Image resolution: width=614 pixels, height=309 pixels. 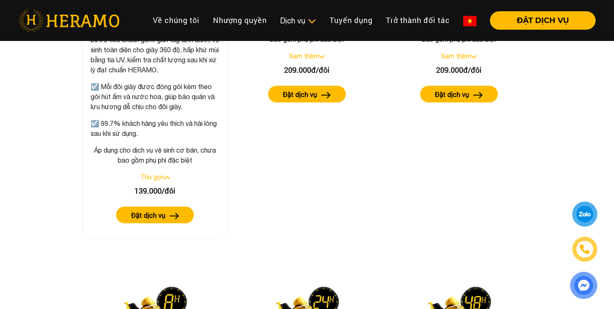 I want to click on img: phone-icon, so click(x=585, y=249).